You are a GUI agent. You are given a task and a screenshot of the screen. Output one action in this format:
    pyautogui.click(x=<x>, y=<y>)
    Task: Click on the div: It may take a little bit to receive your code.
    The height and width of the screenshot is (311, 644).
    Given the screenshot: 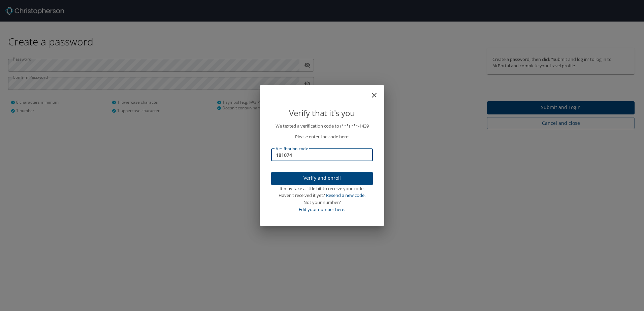 What is the action you would take?
    pyautogui.click(x=322, y=188)
    